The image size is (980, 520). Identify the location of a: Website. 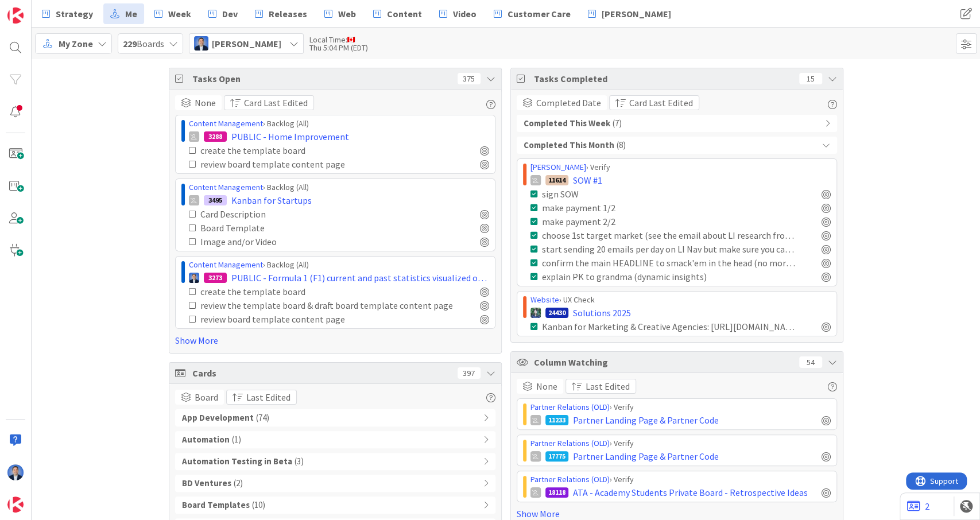
(545, 300).